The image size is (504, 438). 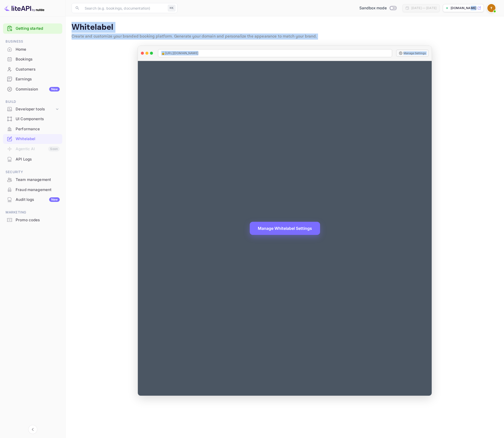 I want to click on a: Audit logsNew, so click(x=33, y=199).